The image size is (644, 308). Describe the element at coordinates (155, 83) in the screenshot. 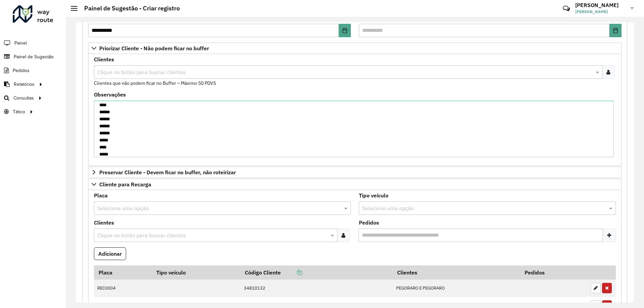

I see `small: Clientes que não podem ficar no Buffer – Máximo 50 PDVS` at that location.